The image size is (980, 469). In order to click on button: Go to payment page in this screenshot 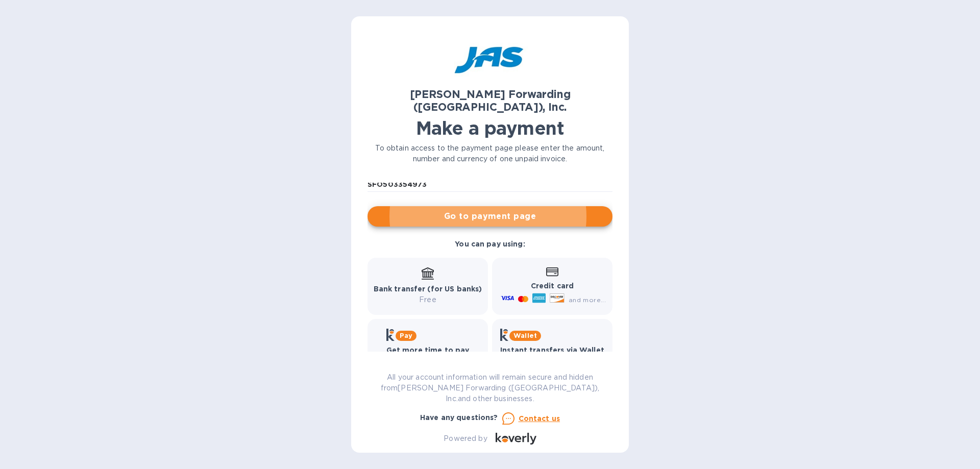, I will do `click(490, 217)`.